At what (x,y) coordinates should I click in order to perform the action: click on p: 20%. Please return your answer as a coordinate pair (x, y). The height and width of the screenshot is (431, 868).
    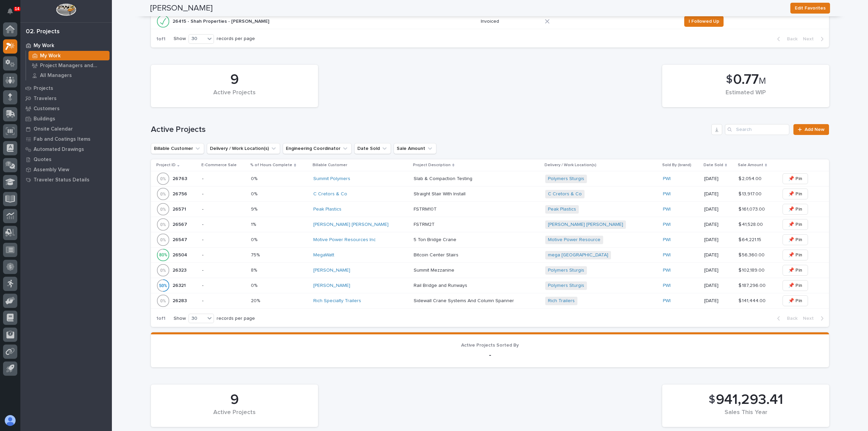
    Looking at the image, I should click on (256, 300).